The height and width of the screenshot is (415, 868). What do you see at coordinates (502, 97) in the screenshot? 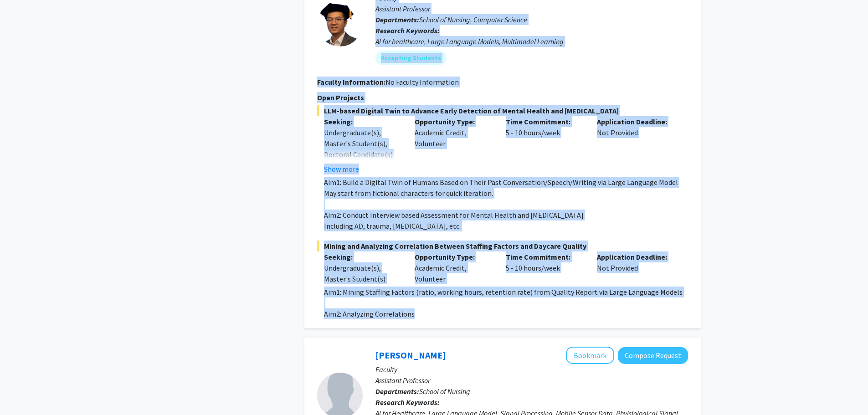
I see `p: Open Projects` at bounding box center [502, 97].